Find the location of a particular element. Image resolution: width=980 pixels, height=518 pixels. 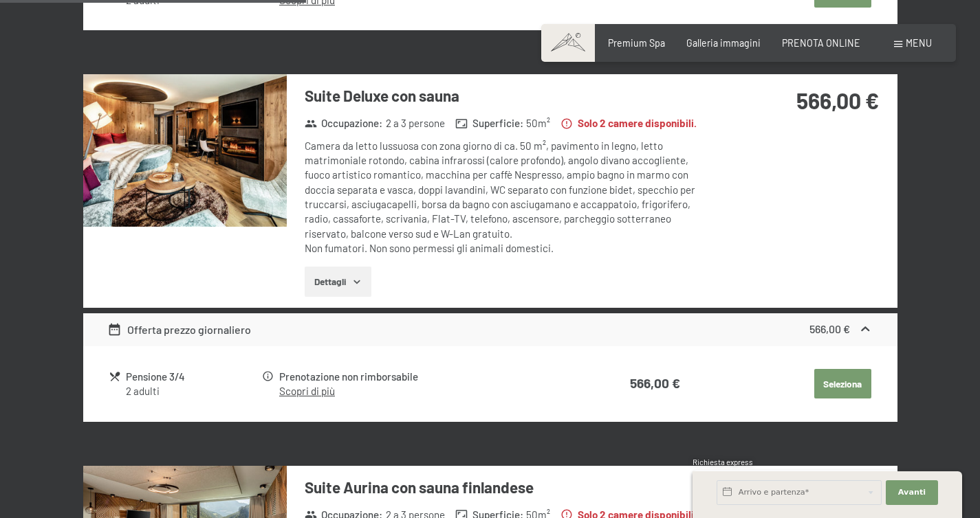

button: Seleziona is located at coordinates (842, 384).